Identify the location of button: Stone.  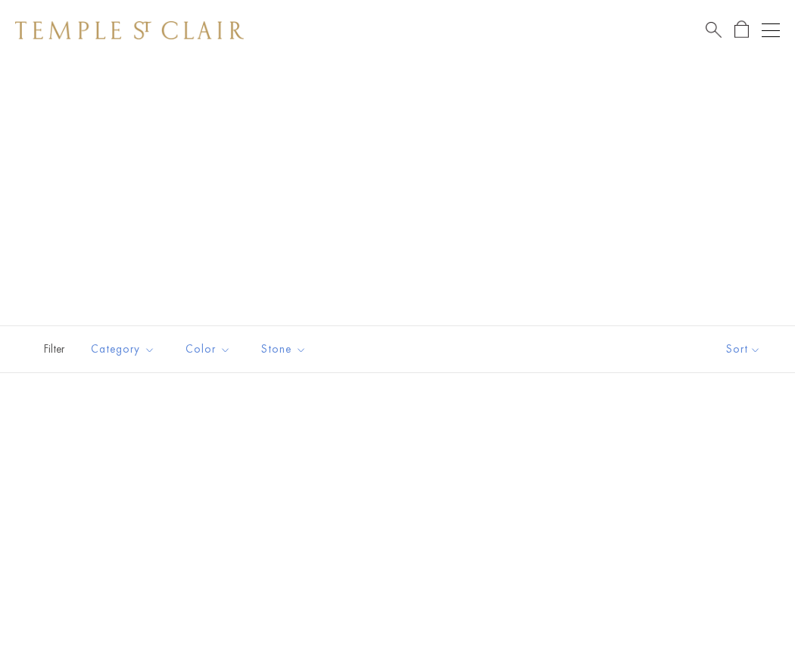
(284, 349).